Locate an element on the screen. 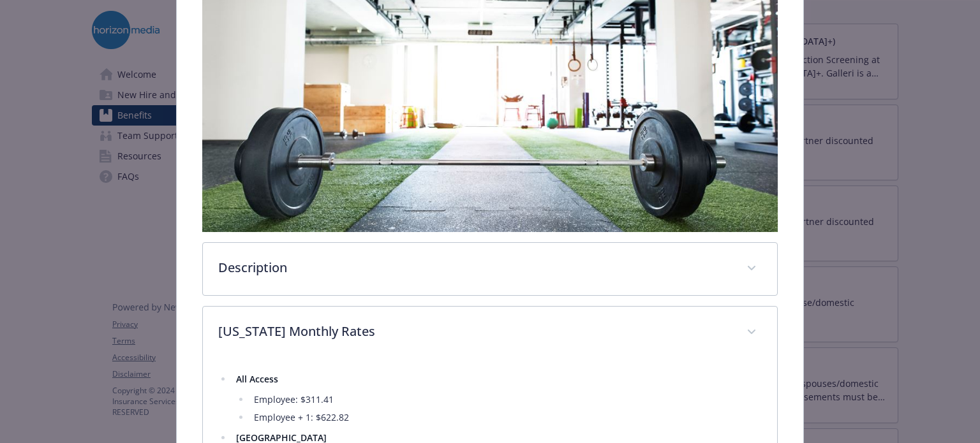 The height and width of the screenshot is (443, 980). strong: All Access is located at coordinates (257, 379).